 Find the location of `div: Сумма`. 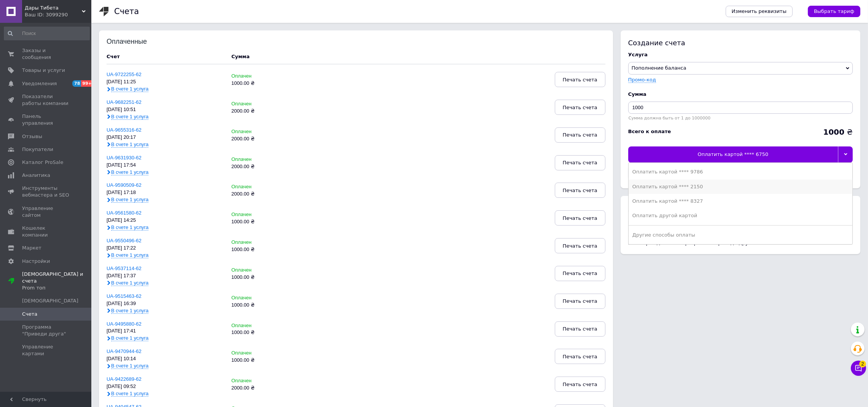

div: Сумма is located at coordinates (741, 95).